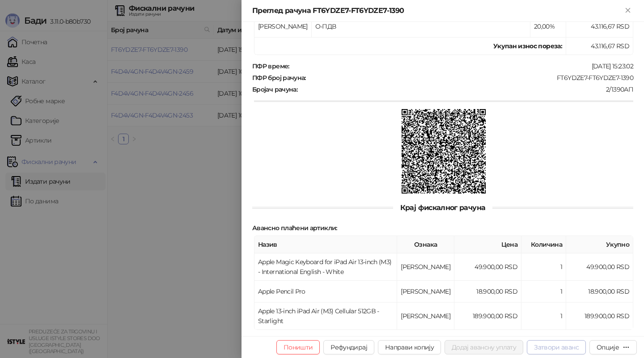  I want to click on button: Поништи, so click(299, 348).